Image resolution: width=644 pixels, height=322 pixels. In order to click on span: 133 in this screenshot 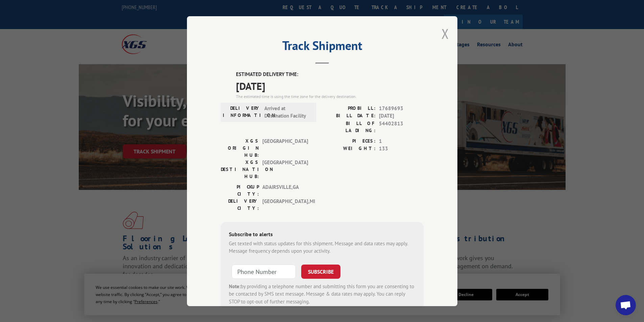, I will do `click(401, 149)`.